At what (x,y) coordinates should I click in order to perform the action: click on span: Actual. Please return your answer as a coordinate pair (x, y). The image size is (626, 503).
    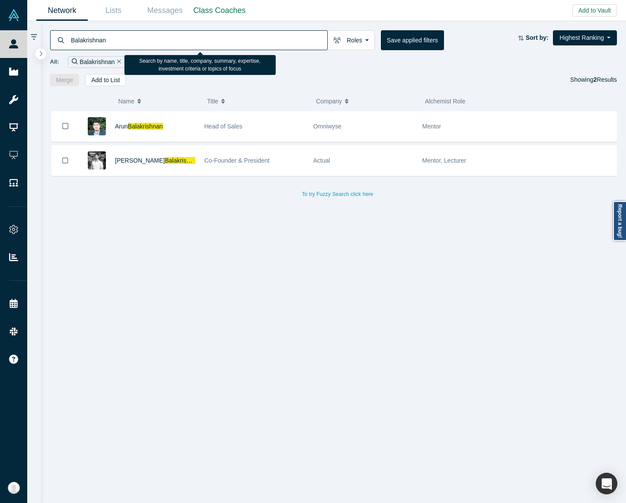
    Looking at the image, I should click on (322, 160).